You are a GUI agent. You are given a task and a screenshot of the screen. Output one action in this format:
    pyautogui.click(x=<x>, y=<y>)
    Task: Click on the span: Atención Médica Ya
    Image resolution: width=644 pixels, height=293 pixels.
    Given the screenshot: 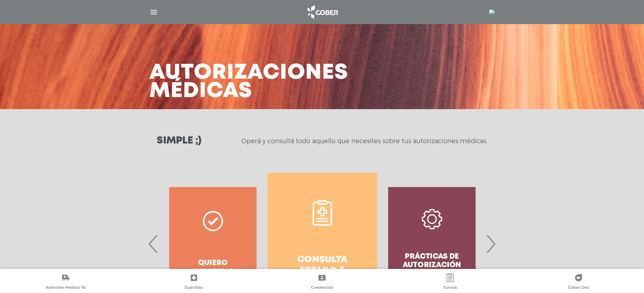 What is the action you would take?
    pyautogui.click(x=66, y=288)
    